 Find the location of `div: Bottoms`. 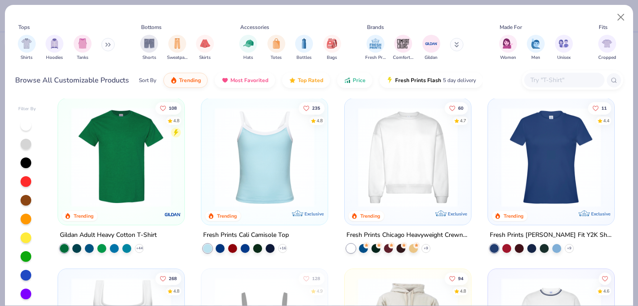

div: Bottoms is located at coordinates (151, 27).